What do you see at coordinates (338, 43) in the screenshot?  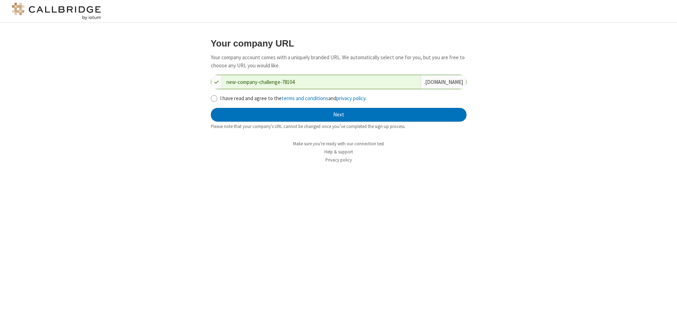 I see `h3: Your company URL` at bounding box center [338, 43].